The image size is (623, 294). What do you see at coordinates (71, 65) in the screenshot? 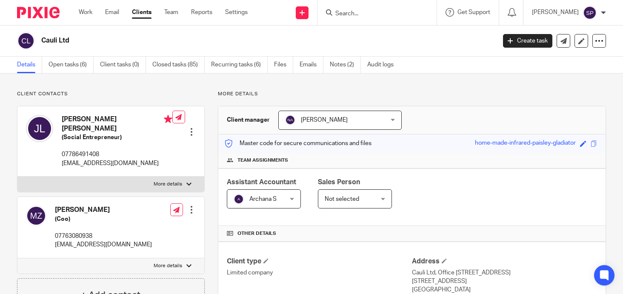
I see `a: Open tasks (6)` at bounding box center [71, 65].